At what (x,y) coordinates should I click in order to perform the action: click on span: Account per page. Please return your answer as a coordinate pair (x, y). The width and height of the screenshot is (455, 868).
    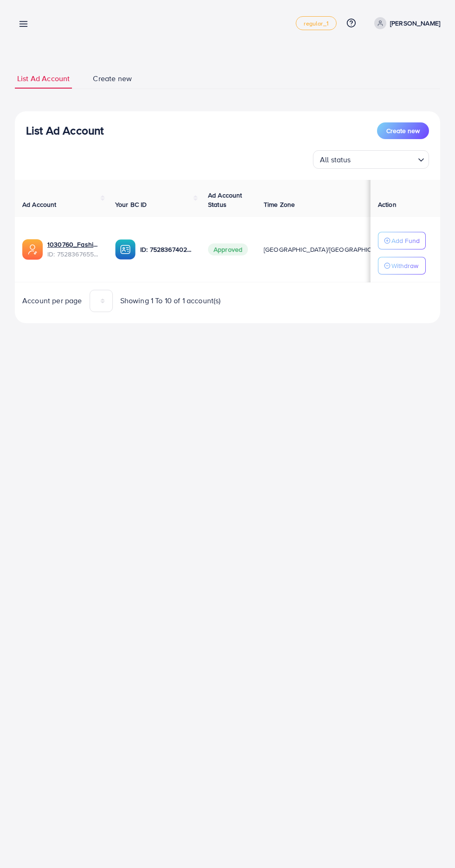
    Looking at the image, I should click on (52, 300).